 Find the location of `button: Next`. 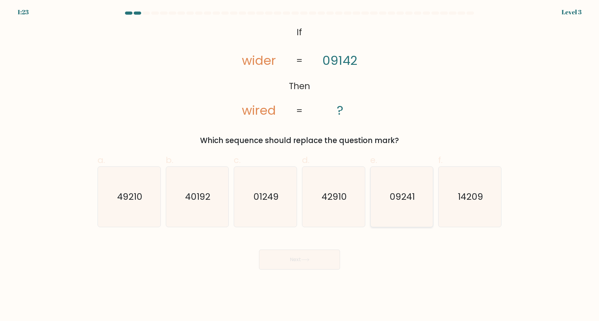

button: Next is located at coordinates (300, 260).